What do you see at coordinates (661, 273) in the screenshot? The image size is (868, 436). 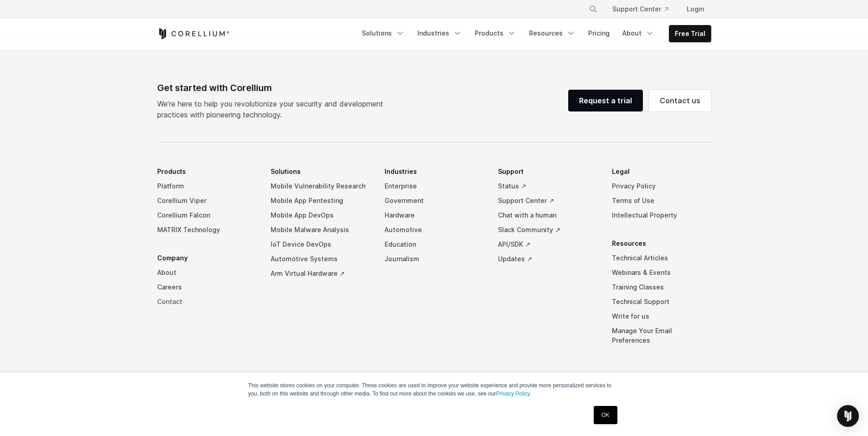 I see `a: Webinars & Events` at bounding box center [661, 273].